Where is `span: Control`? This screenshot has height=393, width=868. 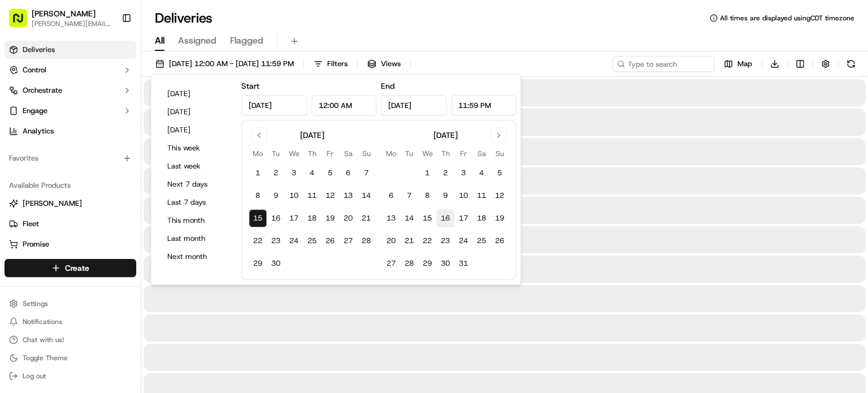 span: Control is located at coordinates (35, 70).